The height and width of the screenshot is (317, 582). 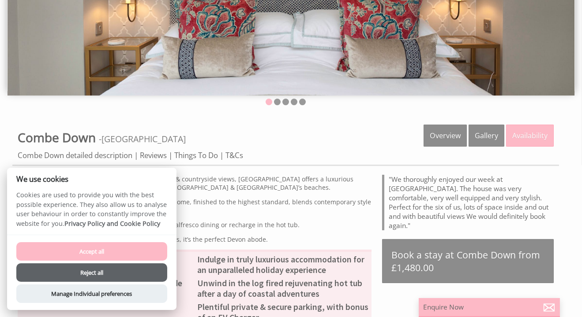 What do you see at coordinates (445, 136) in the screenshot?
I see `a: Overview` at bounding box center [445, 136].